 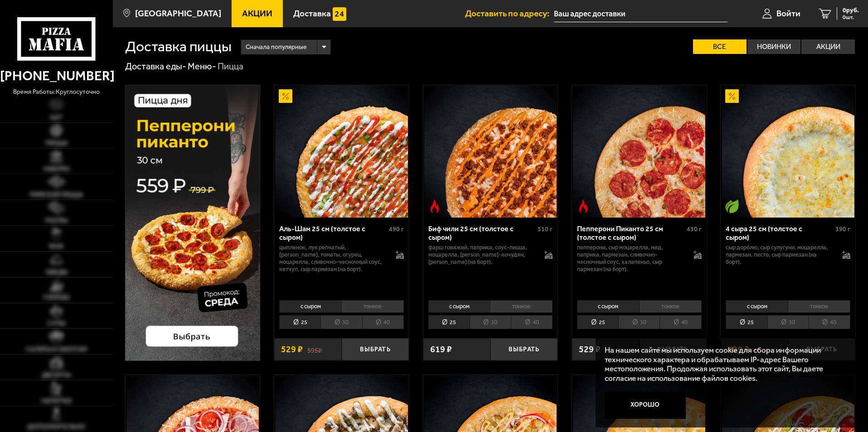 I want to click on span: Доставка, so click(x=312, y=13).